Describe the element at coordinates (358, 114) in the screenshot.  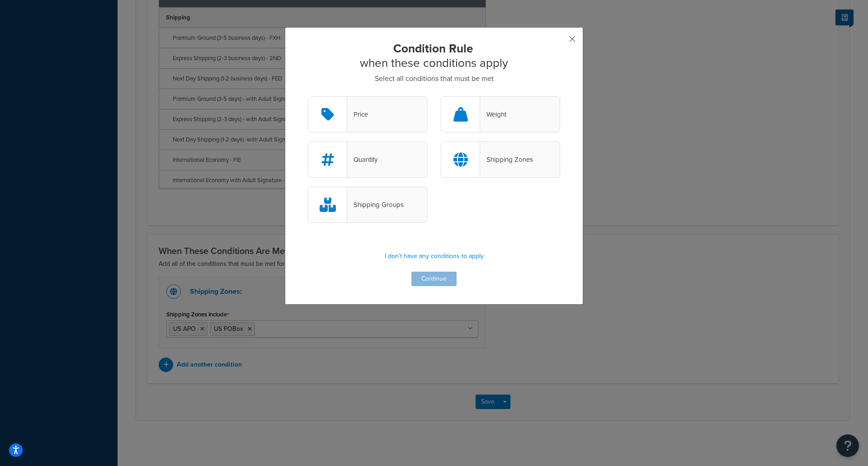
I see `div: Price` at that location.